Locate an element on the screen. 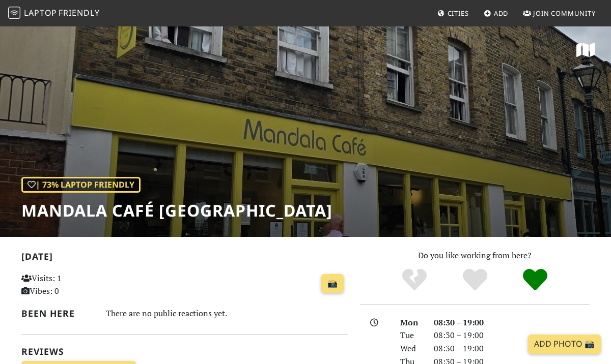 The height and width of the screenshot is (364, 611). h2: Reviews is located at coordinates (184, 351).